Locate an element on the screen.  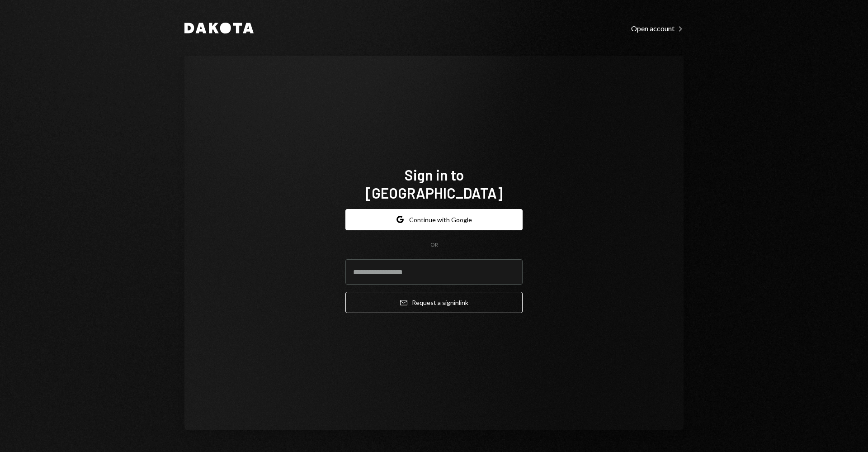
div: OR is located at coordinates (434, 244).